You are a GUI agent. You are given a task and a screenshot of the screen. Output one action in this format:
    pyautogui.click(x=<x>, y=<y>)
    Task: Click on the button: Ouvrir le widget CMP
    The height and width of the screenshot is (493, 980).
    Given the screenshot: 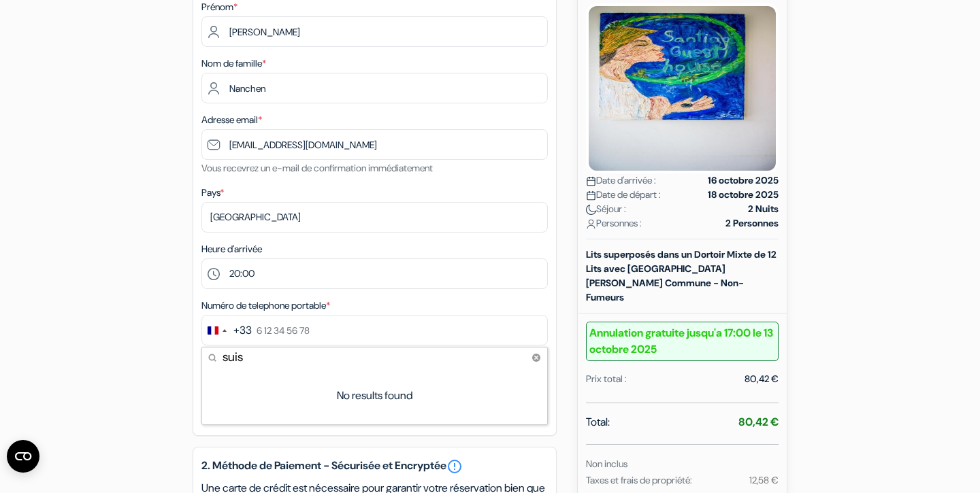 What is the action you would take?
    pyautogui.click(x=23, y=456)
    